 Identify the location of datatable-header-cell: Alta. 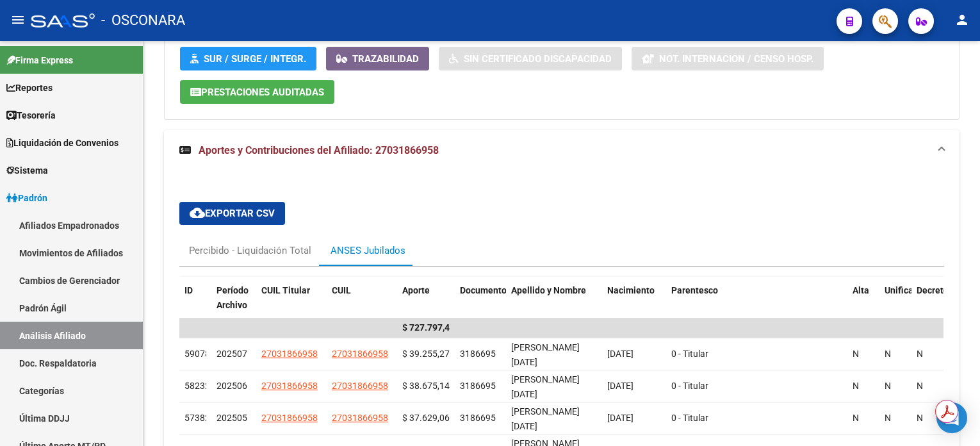
(863, 298).